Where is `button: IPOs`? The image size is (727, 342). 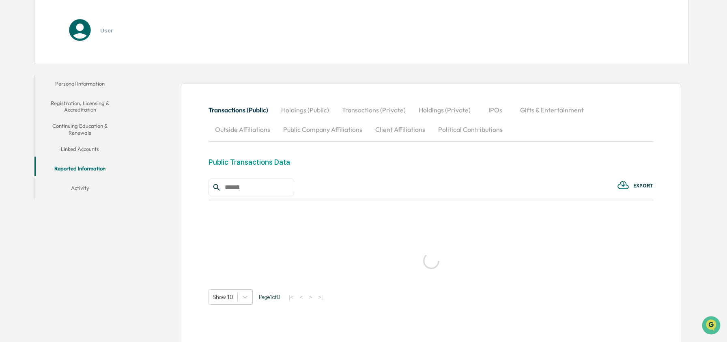
button: IPOs is located at coordinates (495, 110).